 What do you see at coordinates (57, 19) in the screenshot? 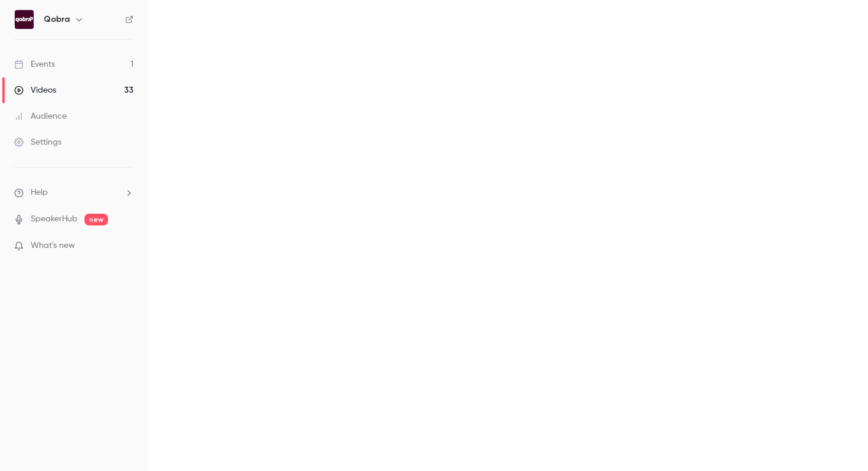
I see `h6: Qobra` at bounding box center [57, 19].